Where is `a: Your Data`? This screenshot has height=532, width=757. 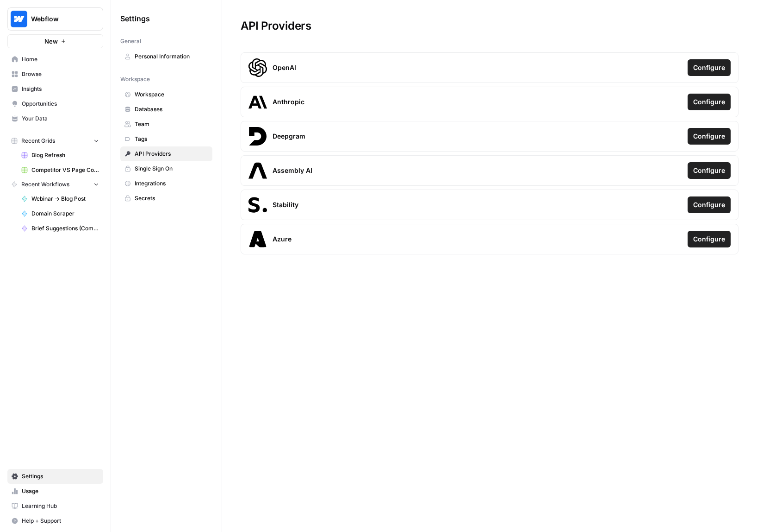 a: Your Data is located at coordinates (55, 119).